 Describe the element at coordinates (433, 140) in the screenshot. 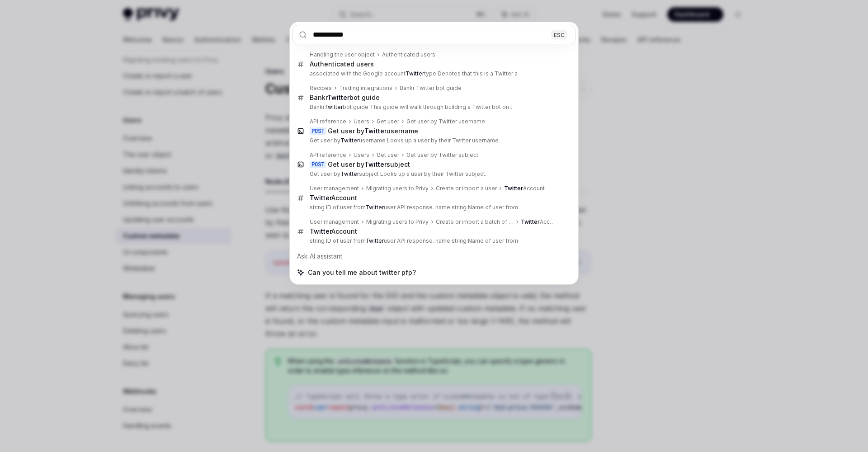

I see `p: Get user by username Looks up a user by their Twitter username.` at that location.